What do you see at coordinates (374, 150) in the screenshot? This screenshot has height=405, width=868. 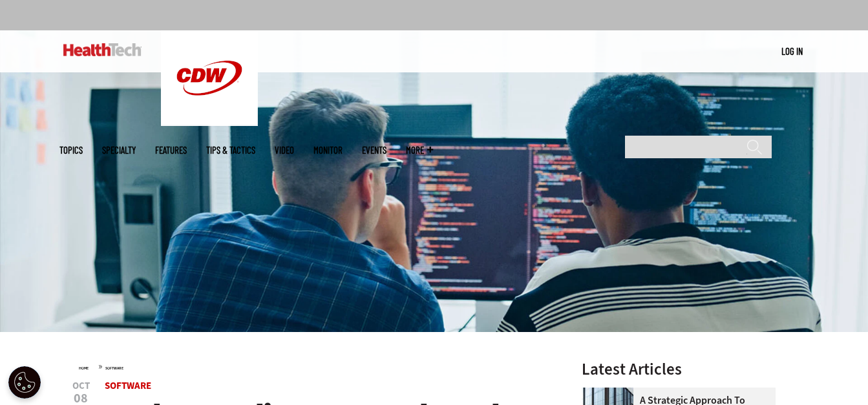 I see `a: Events` at bounding box center [374, 150].